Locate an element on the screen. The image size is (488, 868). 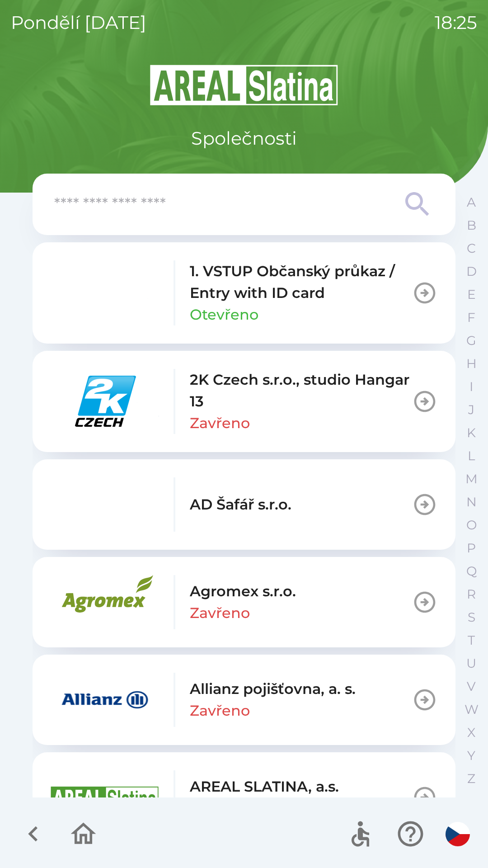
button: Z is located at coordinates (471, 779).